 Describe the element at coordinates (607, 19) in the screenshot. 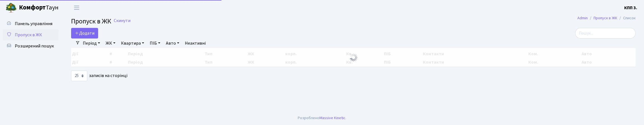

I see `nav: breadcrumb` at that location.